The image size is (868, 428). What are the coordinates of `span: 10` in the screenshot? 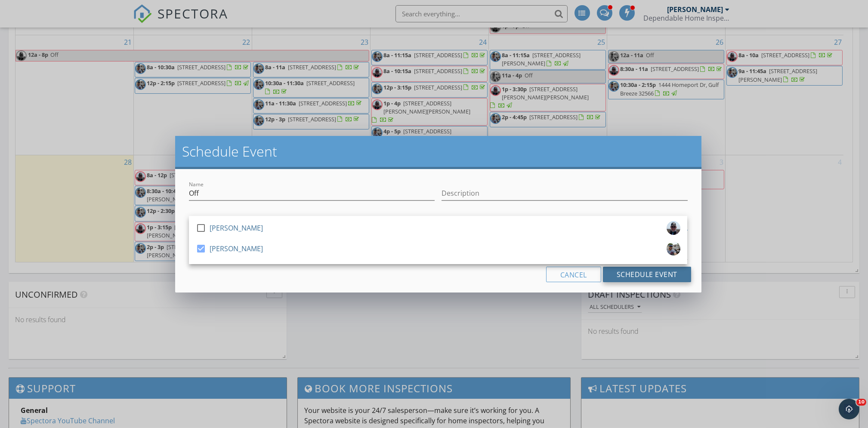 It's located at (861, 402).